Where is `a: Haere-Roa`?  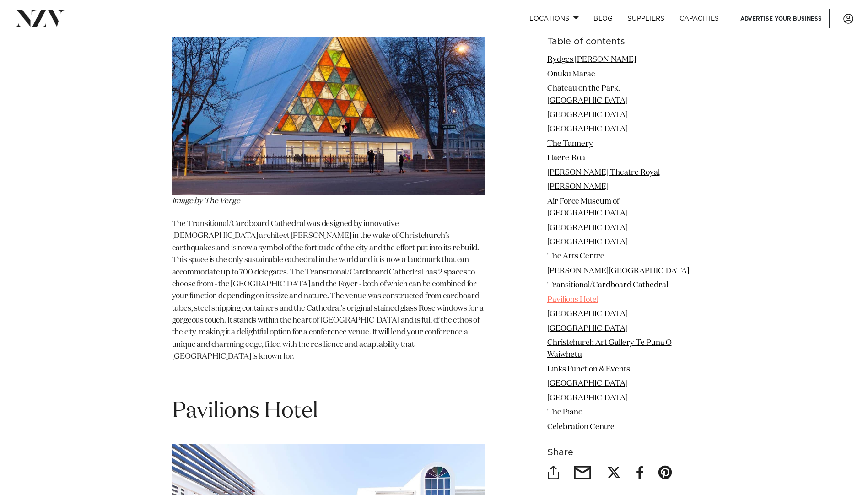 a: Haere-Roa is located at coordinates (566, 158).